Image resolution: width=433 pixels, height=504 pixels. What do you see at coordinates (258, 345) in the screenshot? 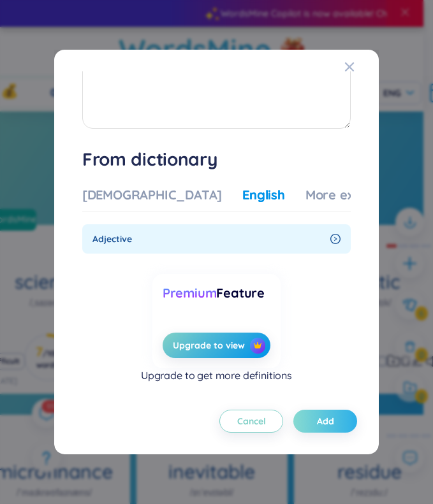
I see `img: crown icon` at bounding box center [258, 345].